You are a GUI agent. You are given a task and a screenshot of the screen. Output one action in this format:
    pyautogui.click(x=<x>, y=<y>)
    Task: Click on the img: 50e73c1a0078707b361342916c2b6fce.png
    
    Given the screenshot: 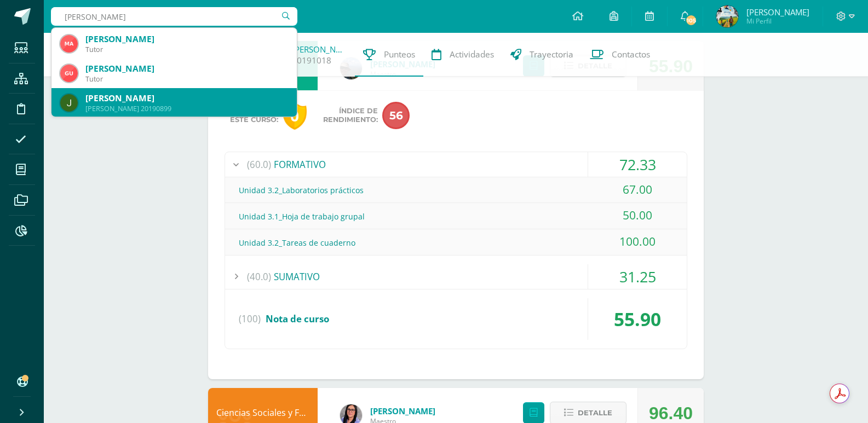 What is the action you would take?
    pyautogui.click(x=69, y=44)
    